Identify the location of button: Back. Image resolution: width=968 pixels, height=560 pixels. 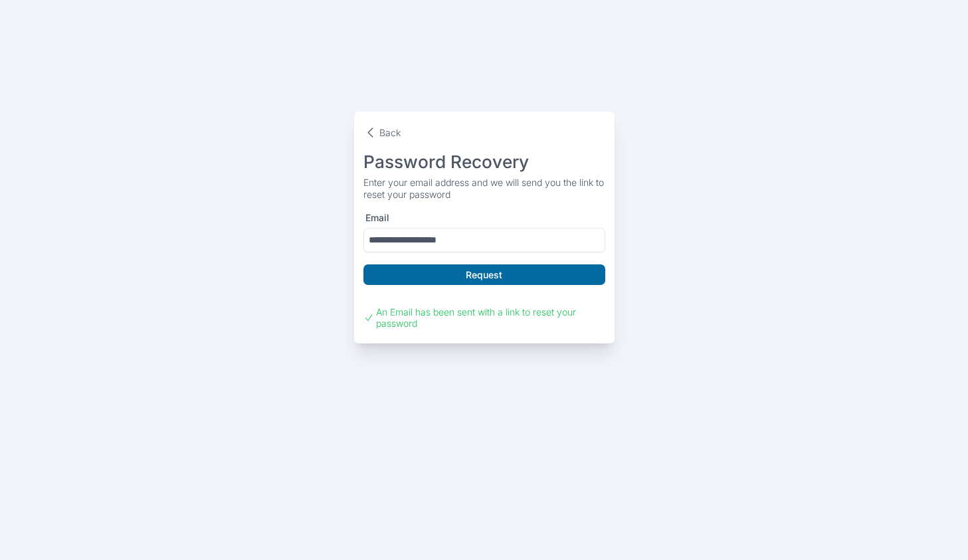
(484, 132).